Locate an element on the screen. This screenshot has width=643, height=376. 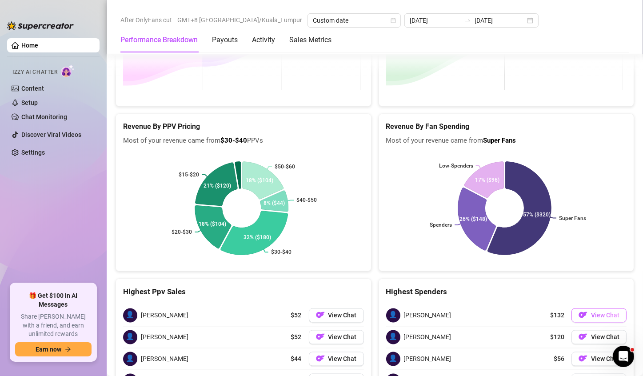
b: Super Fans is located at coordinates (500, 140).